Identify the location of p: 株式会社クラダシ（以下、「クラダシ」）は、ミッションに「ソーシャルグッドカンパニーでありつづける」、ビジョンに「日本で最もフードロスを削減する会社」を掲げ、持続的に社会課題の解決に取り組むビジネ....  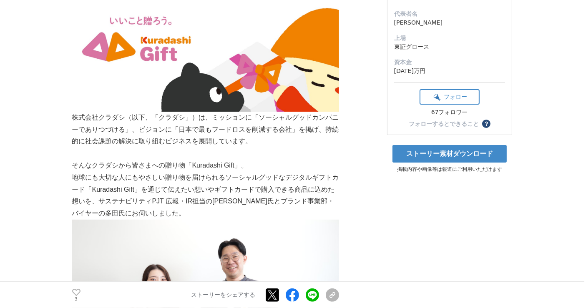
(205, 130).